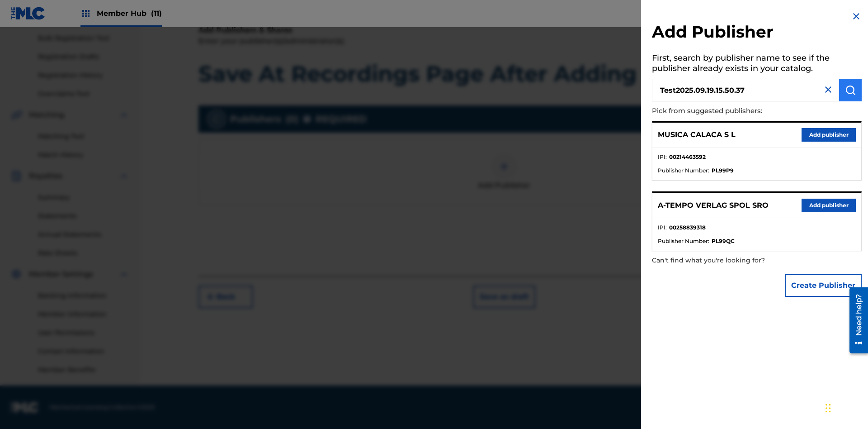  Describe the element at coordinates (745, 90) in the screenshot. I see `input: Search publisher's name` at that location.